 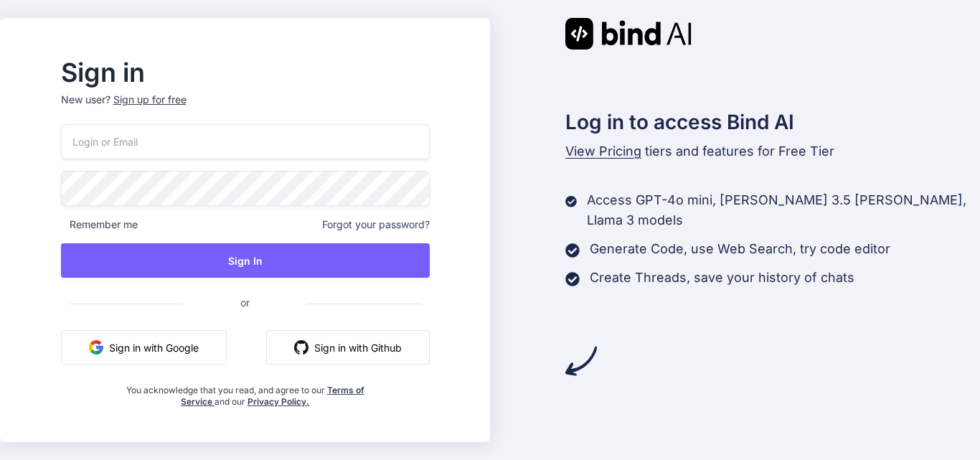 I want to click on img: google, so click(x=96, y=347).